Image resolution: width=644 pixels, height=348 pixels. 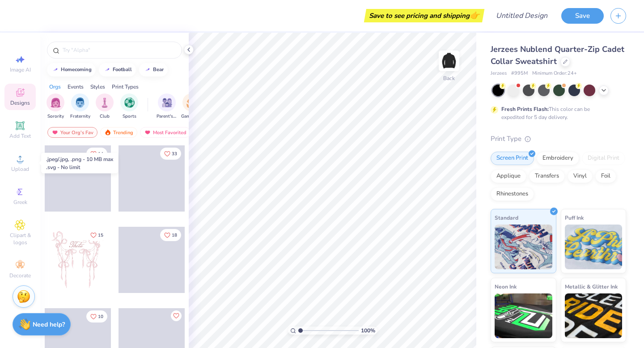 What do you see at coordinates (80, 102) in the screenshot?
I see `img: Fraternity Image` at bounding box center [80, 102].